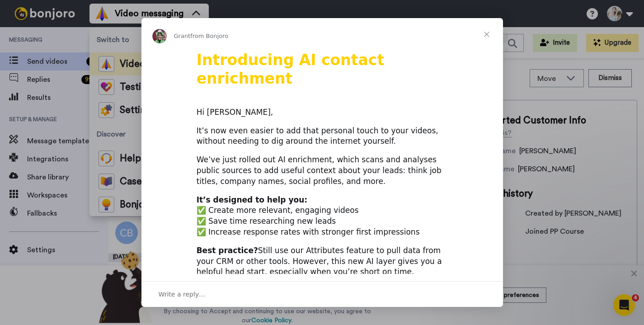 The width and height of the screenshot is (644, 325). I want to click on span: Close, so click(487, 34).